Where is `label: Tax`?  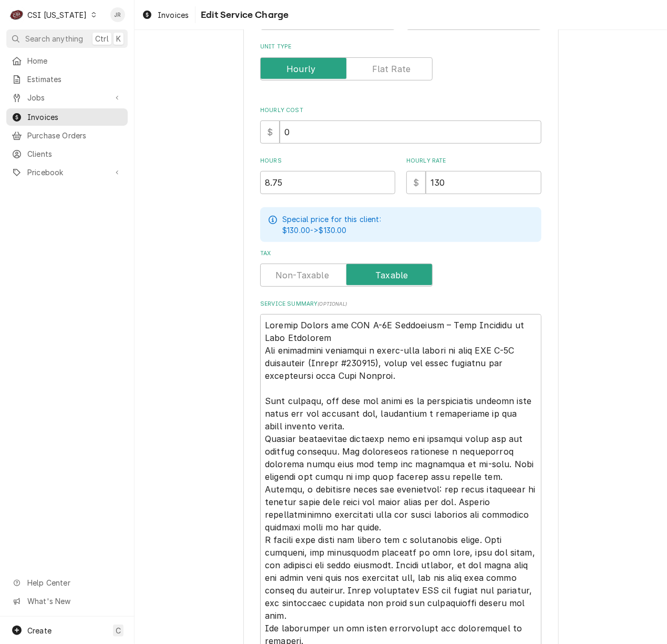
label: Tax is located at coordinates (400, 254).